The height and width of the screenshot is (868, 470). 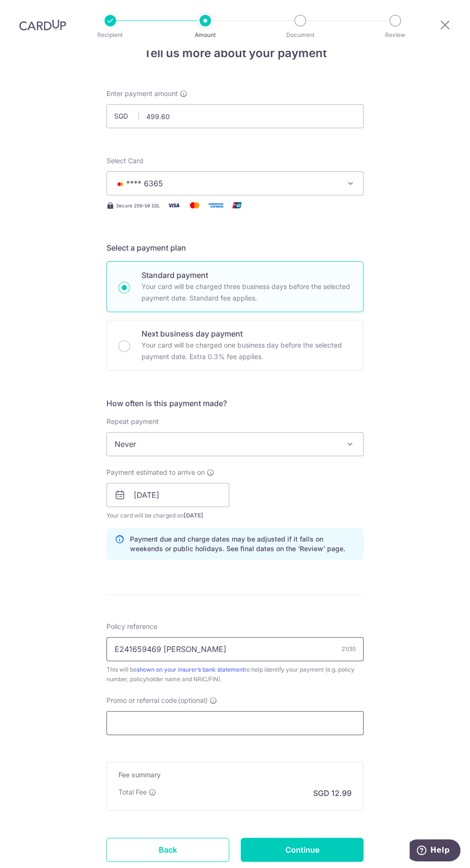 I want to click on img: CardUp, so click(x=43, y=25).